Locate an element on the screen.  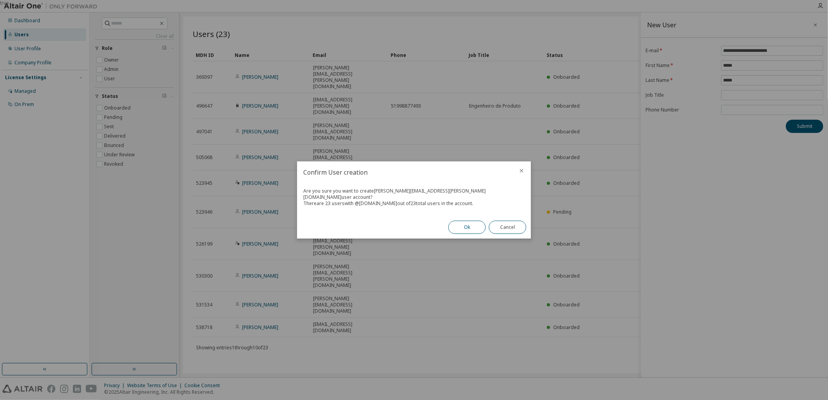
button: Ok is located at coordinates (467, 227).